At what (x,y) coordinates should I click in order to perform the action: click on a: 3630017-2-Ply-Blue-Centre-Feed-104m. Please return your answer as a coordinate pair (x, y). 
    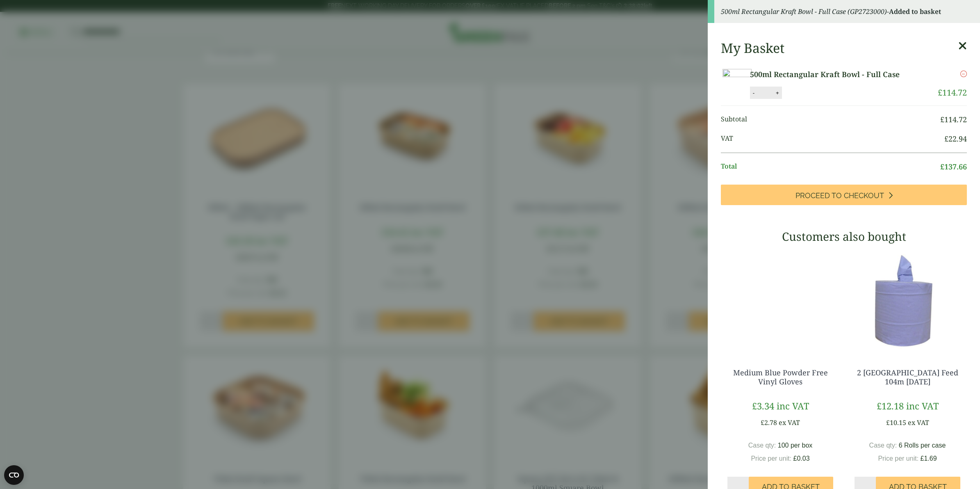
    Looking at the image, I should click on (908, 301).